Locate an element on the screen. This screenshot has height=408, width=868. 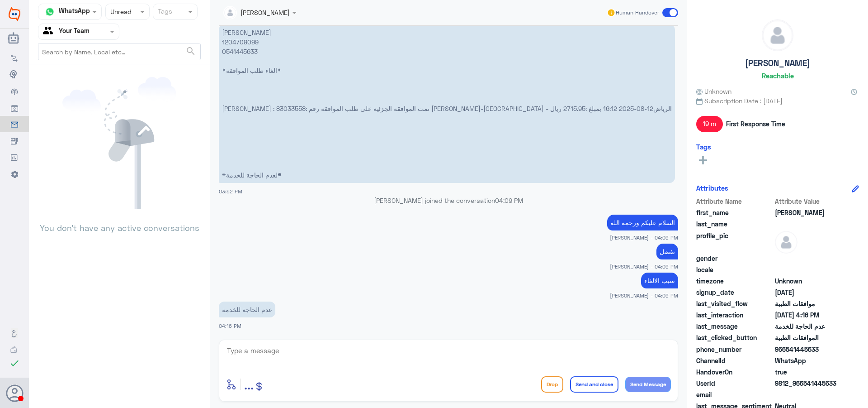
img: Widebot Logo is located at coordinates (14, 14).